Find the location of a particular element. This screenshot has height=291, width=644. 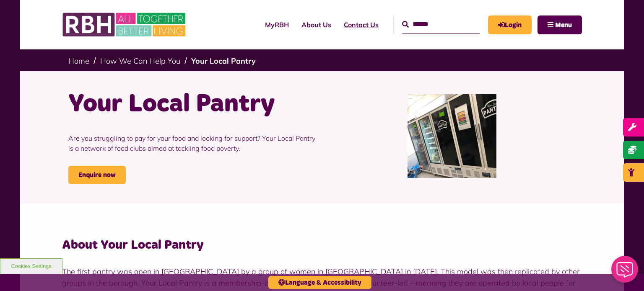

a: How We Can Help You is located at coordinates (140, 61).